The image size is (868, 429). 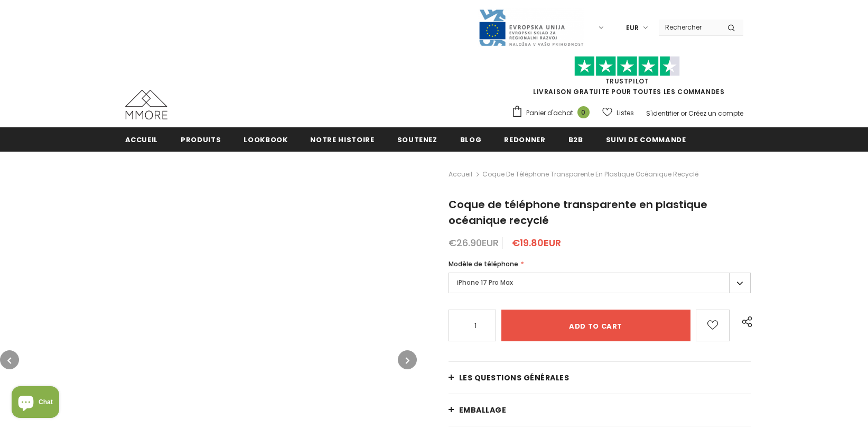 What do you see at coordinates (583, 112) in the screenshot?
I see `span: 0` at bounding box center [583, 112].